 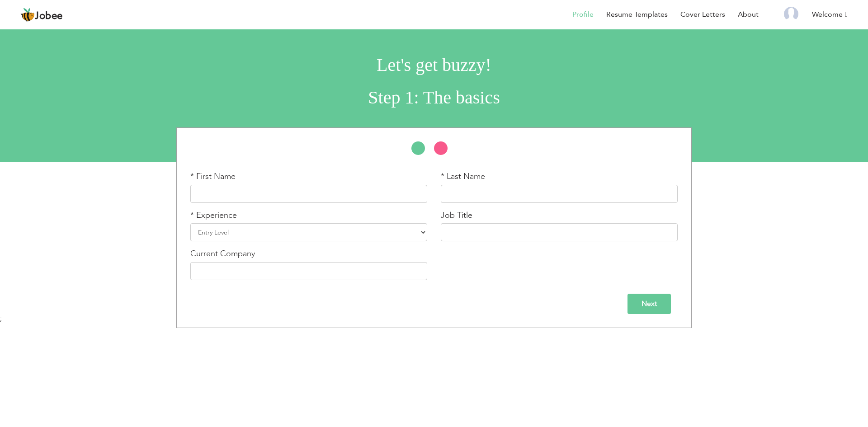 What do you see at coordinates (434, 97) in the screenshot?
I see `h2: Step 1: The basics` at bounding box center [434, 97].